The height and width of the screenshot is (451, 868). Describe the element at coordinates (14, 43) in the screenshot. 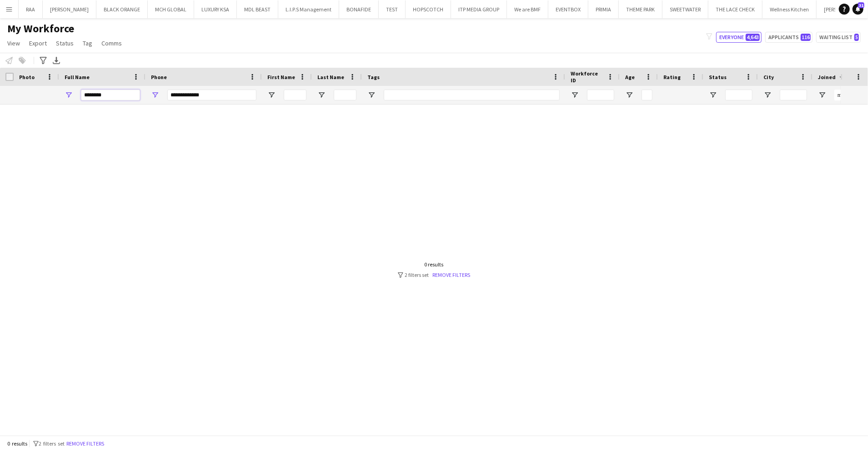

I see `a: View` at that location.